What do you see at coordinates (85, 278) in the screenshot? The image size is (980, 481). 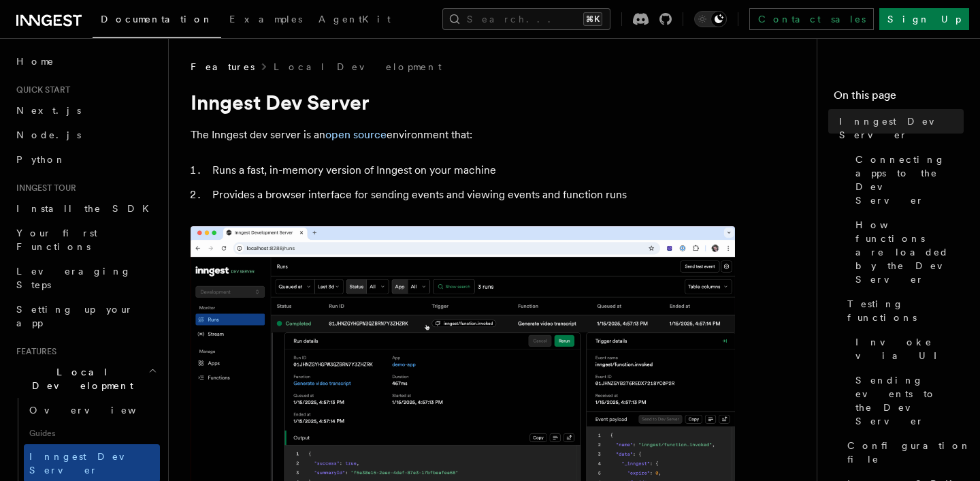 I see `a: Leveraging Steps` at bounding box center [85, 278].